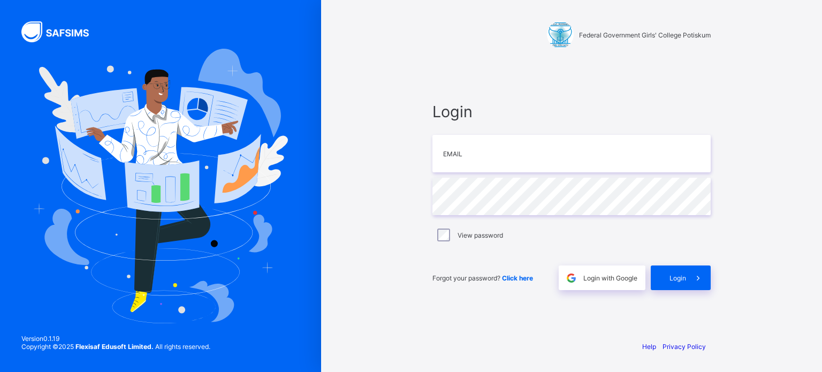  What do you see at coordinates (480, 235) in the screenshot?
I see `label: View password` at bounding box center [480, 235].